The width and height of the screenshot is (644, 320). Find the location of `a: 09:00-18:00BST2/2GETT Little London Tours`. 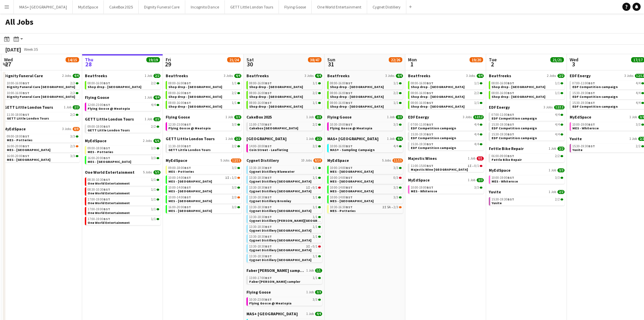

a: 09:00-18:00BST2/2GETT Little London Tours is located at coordinates (124, 128).